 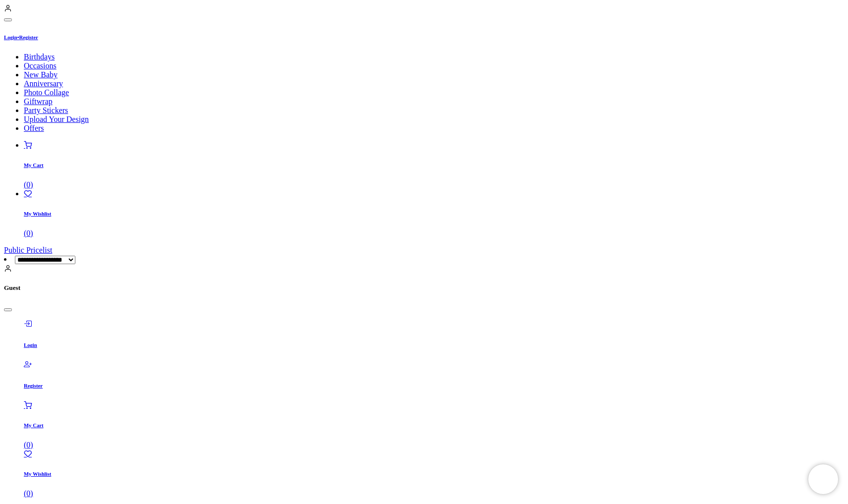 What do you see at coordinates (56, 119) in the screenshot?
I see `span: Upload Your Design` at bounding box center [56, 119].